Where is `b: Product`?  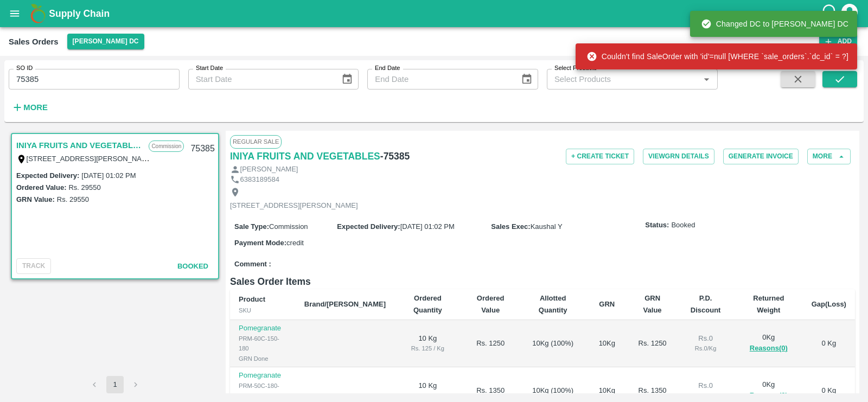
b: Product is located at coordinates (252, 299).